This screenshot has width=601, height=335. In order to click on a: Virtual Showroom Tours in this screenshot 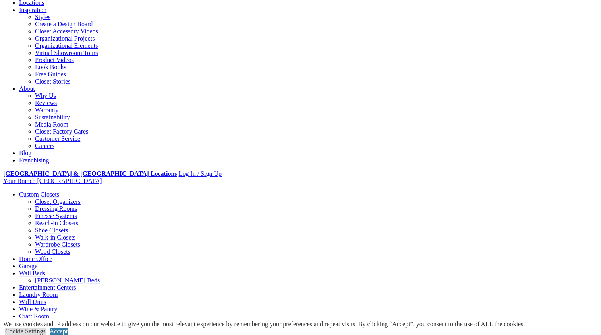, I will do `click(66, 52)`.